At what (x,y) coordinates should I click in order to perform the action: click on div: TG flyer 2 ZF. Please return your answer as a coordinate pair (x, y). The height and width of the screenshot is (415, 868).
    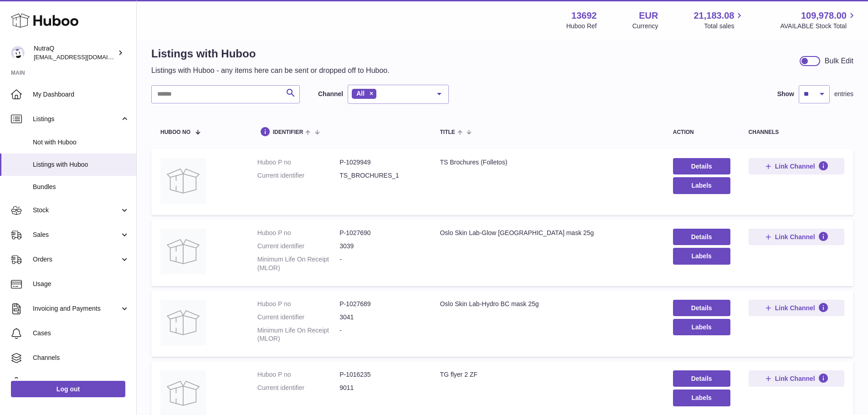
    Looking at the image, I should click on (547, 375).